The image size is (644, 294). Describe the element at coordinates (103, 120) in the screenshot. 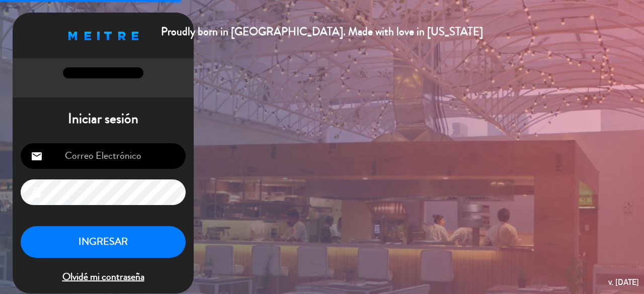

I see `h1: Iniciar sesión` at that location.